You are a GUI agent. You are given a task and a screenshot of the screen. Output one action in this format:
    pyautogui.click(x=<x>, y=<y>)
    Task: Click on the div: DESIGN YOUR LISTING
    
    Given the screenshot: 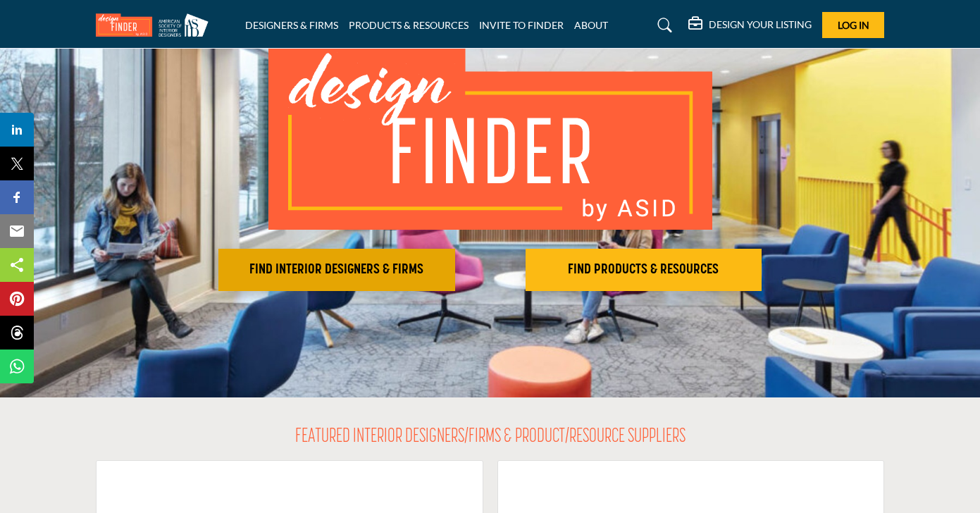 What is the action you would take?
    pyautogui.click(x=750, y=25)
    